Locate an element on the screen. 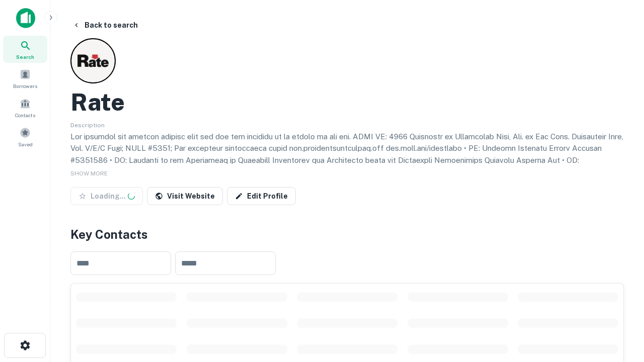  div: Chat Widget is located at coordinates (619, 306).